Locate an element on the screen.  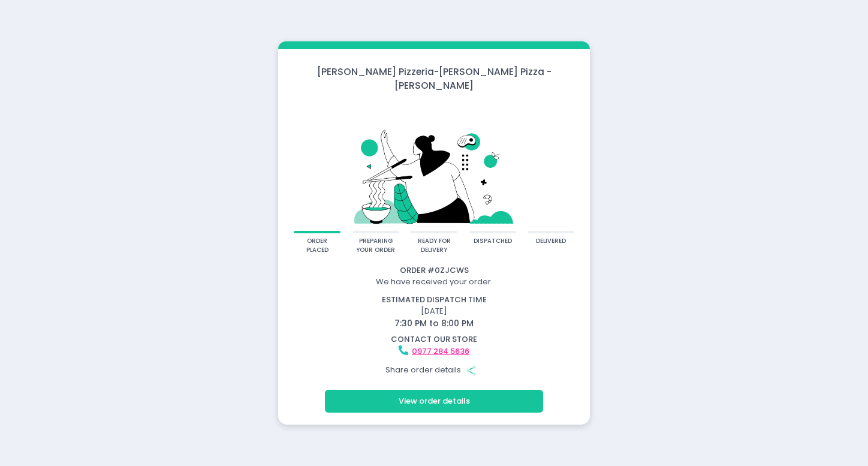
div: We have received your order. is located at coordinates (434, 282).